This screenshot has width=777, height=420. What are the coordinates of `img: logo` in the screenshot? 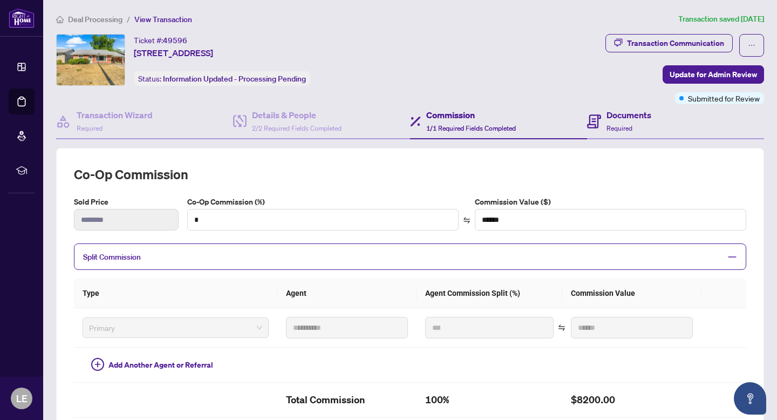 It's located at (22, 18).